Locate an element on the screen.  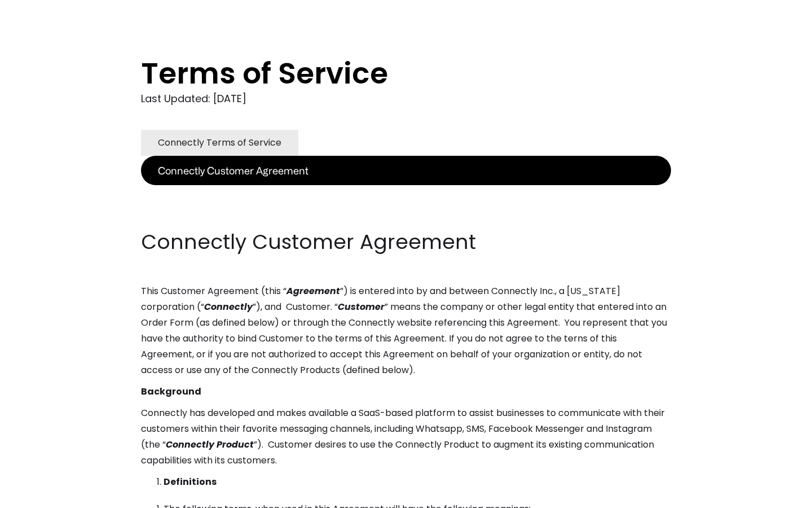
ul: Language list is located at coordinates (45, 496).